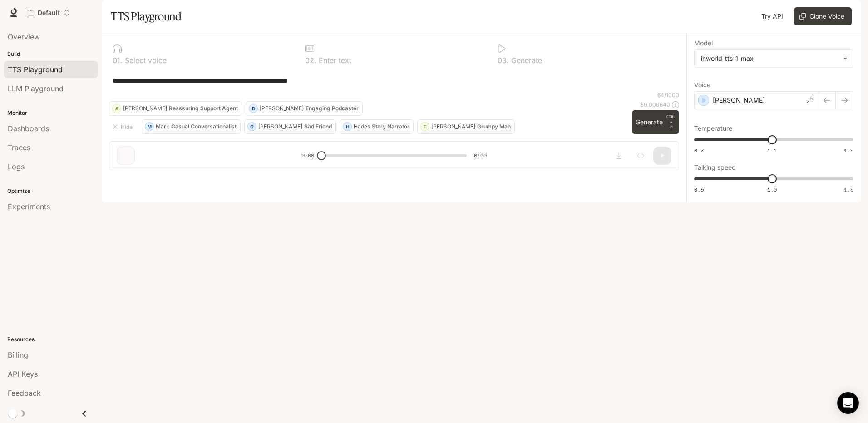 The width and height of the screenshot is (868, 423). What do you see at coordinates (204, 127) in the screenshot?
I see `p: Casual Conversationalist` at bounding box center [204, 127].